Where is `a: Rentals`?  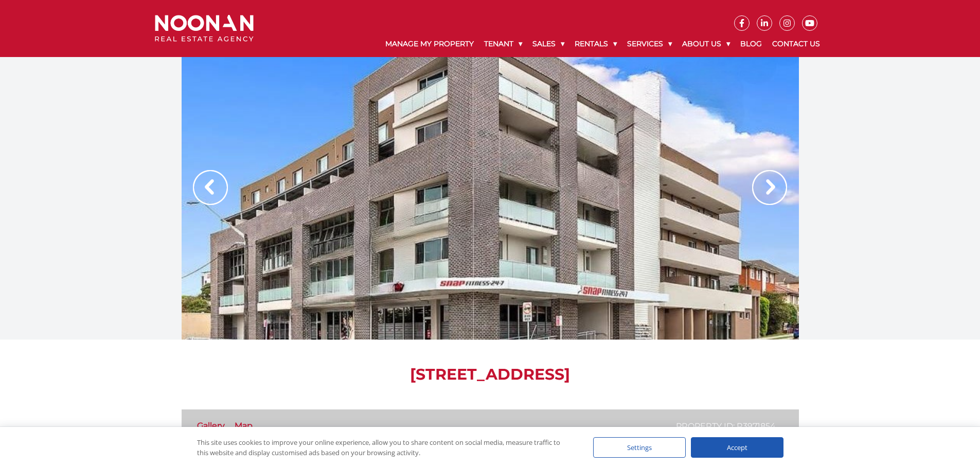 a: Rentals is located at coordinates (596, 44).